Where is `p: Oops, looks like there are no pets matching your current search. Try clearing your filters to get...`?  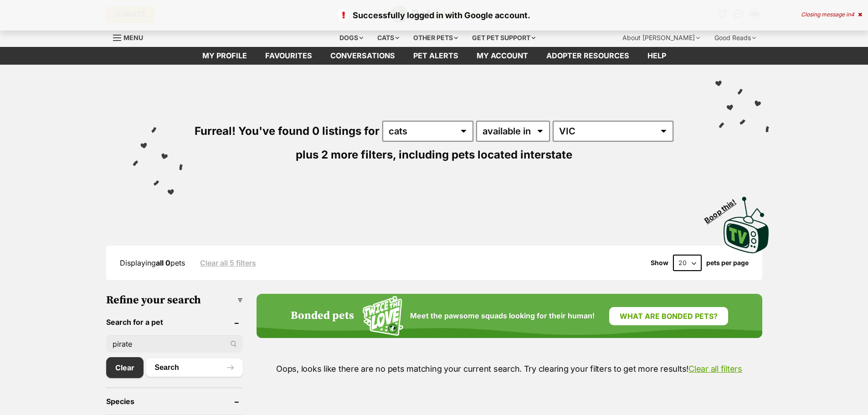
p: Oops, looks like there are no pets matching your current search. Try clearing your filters to get... is located at coordinates (510, 368).